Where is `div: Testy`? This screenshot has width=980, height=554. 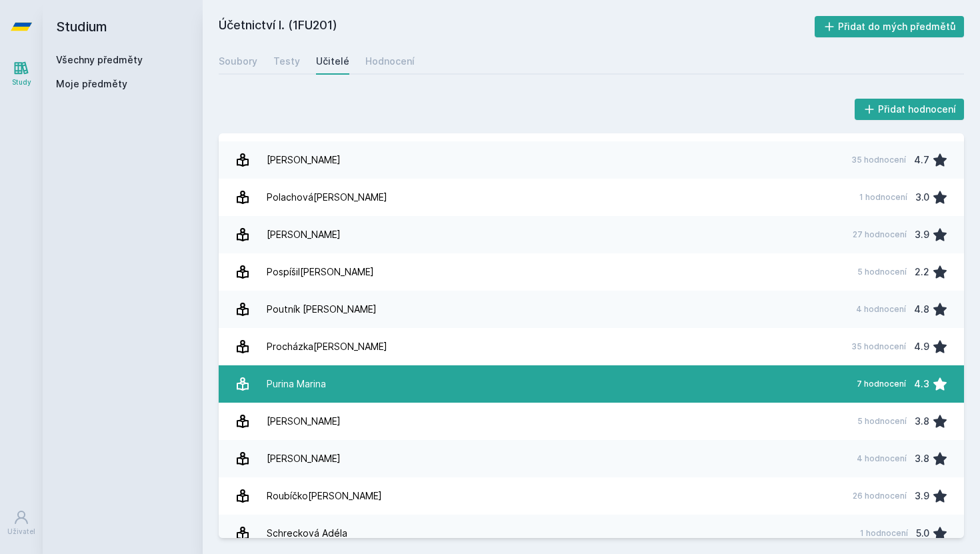 div: Testy is located at coordinates (287, 62).